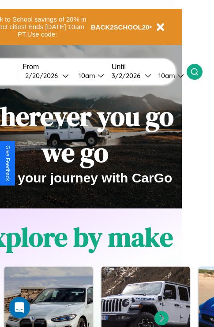  What do you see at coordinates (149, 67) in the screenshot?
I see `label: Until` at bounding box center [149, 67].